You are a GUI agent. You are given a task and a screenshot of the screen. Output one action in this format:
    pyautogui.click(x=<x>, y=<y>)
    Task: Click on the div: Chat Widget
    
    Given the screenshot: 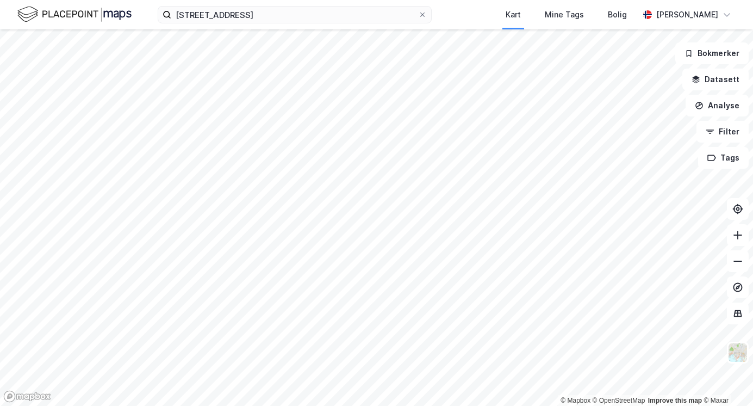 What is the action you would take?
    pyautogui.click(x=726, y=379)
    